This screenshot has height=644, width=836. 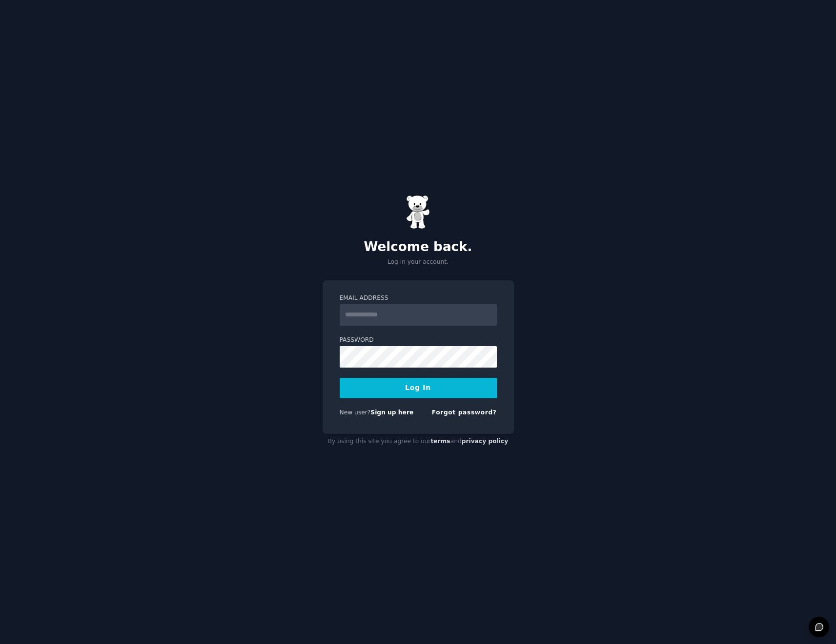 What do you see at coordinates (418, 388) in the screenshot?
I see `button: Log In` at bounding box center [418, 388].